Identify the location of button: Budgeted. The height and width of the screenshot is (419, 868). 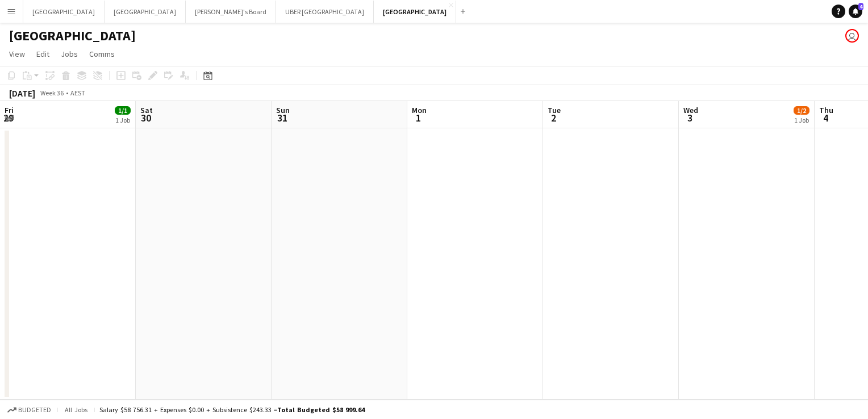
(29, 410).